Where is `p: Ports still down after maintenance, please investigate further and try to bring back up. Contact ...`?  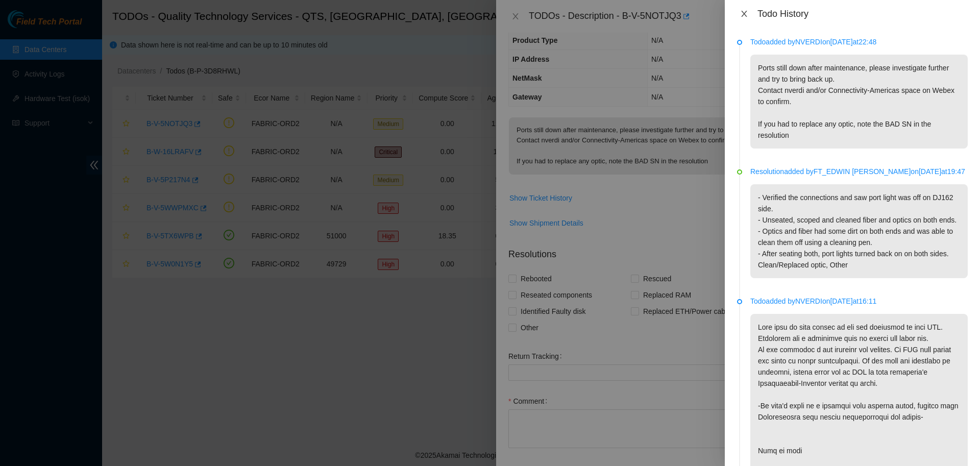 p: Ports still down after maintenance, please investigate further and try to bring back up. Contact ... is located at coordinates (859, 101).